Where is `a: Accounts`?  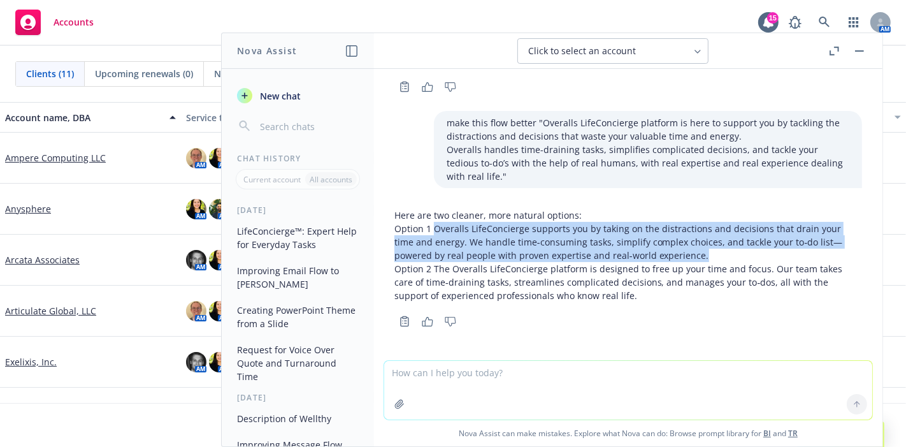
a: Accounts is located at coordinates (54, 22).